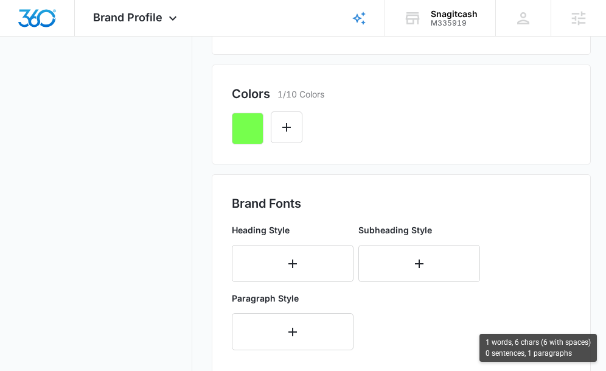 The width and height of the screenshot is (606, 371). Describe the element at coordinates (128, 17) in the screenshot. I see `span: Brand Profile` at that location.